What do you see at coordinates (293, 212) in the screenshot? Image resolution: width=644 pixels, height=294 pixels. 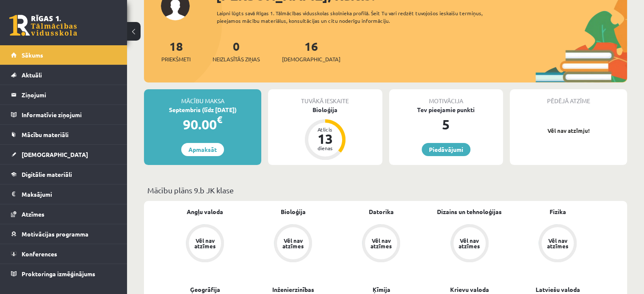 I see `a: Bioloģija` at bounding box center [293, 212].